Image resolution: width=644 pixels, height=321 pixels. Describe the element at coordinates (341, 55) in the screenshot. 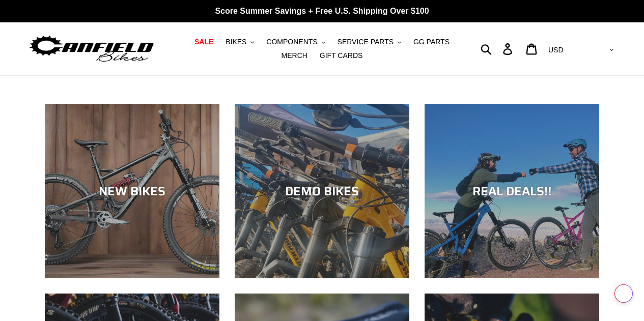

I see `span: GIFT CARDS` at that location.